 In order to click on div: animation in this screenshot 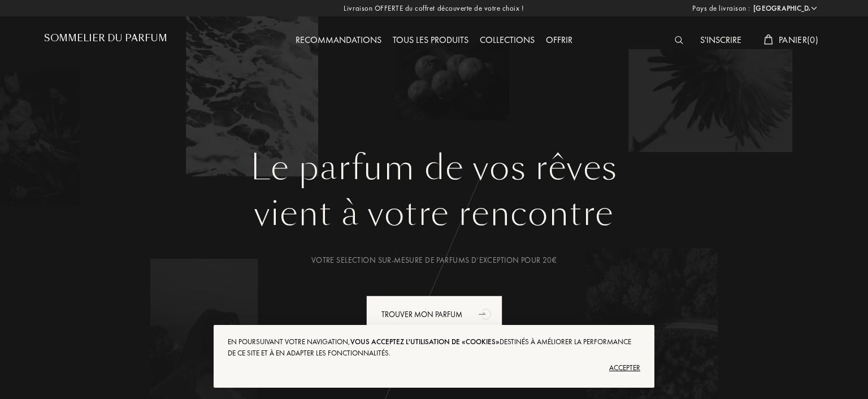, I will do `click(486, 313)`.